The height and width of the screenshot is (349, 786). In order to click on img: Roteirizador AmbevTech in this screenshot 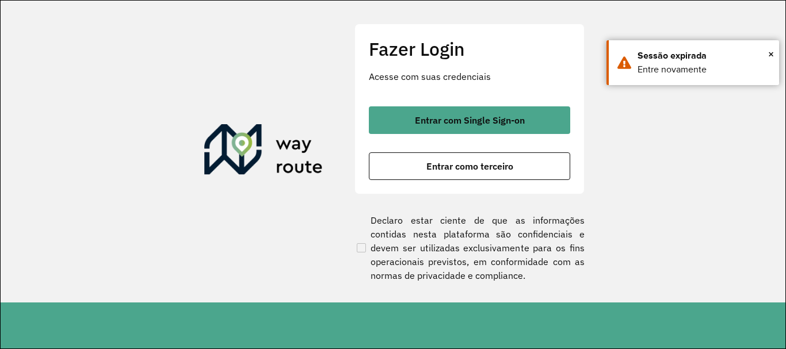, I will do `click(264, 152)`.